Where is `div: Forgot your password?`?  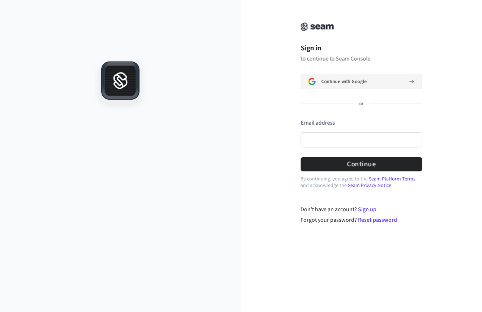
div: Forgot your password? is located at coordinates (362, 220).